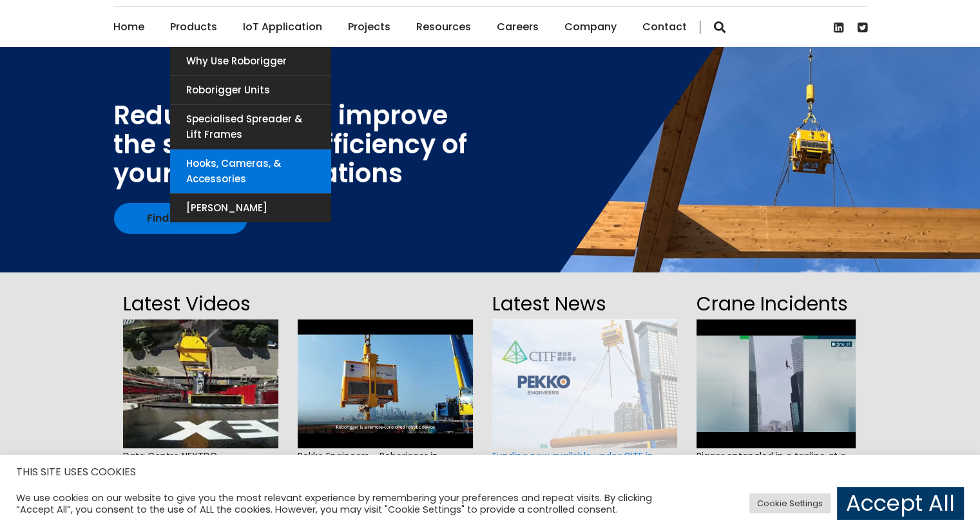 This screenshot has width=980, height=532. Describe the element at coordinates (282, 27) in the screenshot. I see `a: IoT Application` at that location.